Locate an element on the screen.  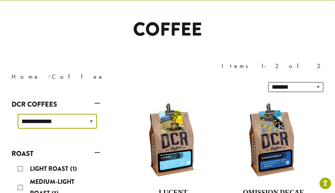
a: Home is located at coordinates (26, 77).